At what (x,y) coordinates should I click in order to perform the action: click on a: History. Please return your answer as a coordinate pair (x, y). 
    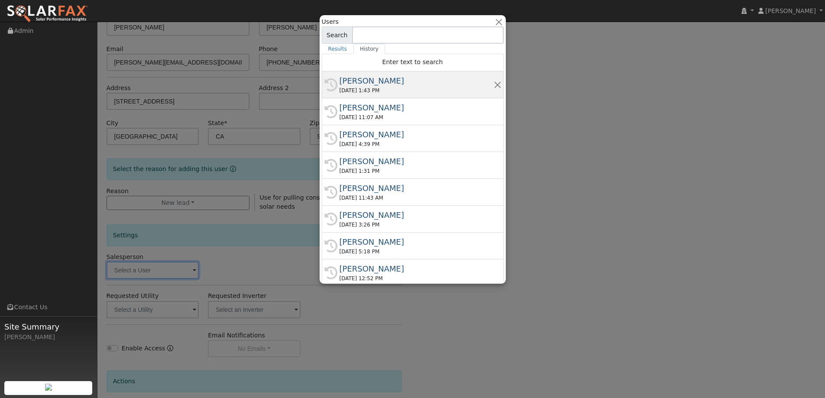
    Looking at the image, I should click on (369, 49).